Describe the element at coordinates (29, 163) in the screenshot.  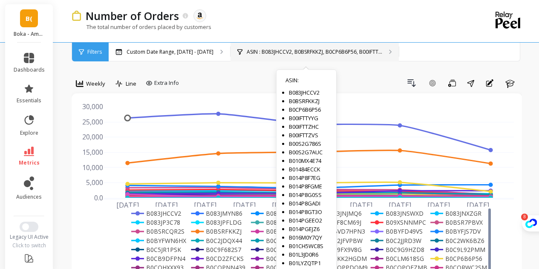
I see `span: metrics` at that location.